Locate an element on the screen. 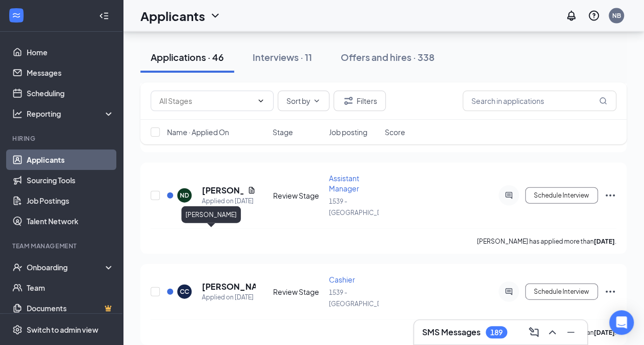  svg: MagnifyingGlass is located at coordinates (603, 101).